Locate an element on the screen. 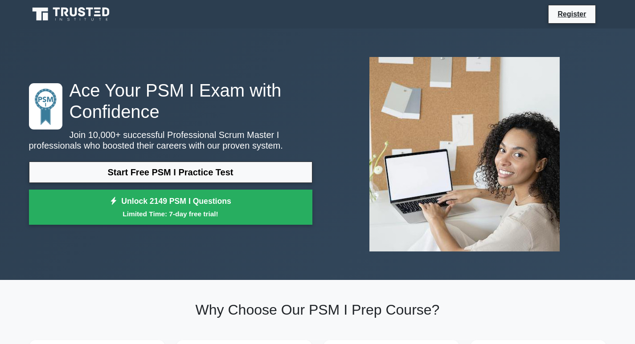 This screenshot has width=635, height=344. small: Limited Time: 7-day free trial! is located at coordinates (171, 214).